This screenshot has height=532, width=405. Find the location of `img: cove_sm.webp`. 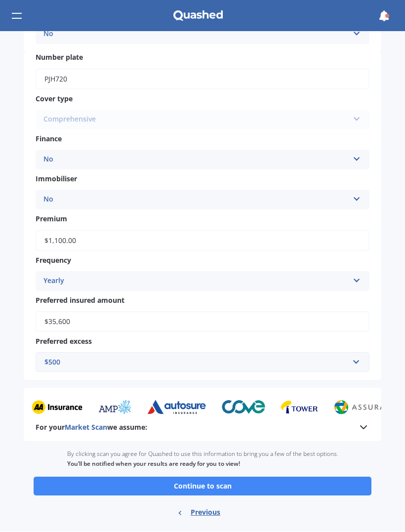

img: cove_sm.webp is located at coordinates (244, 408).